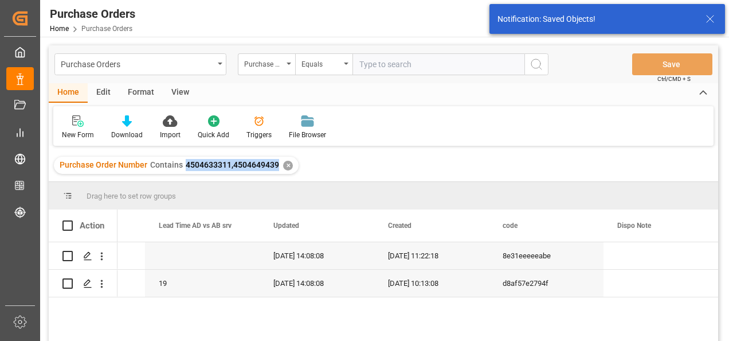 The image size is (729, 341). Describe the element at coordinates (439, 64) in the screenshot. I see `input: Type to search` at that location.